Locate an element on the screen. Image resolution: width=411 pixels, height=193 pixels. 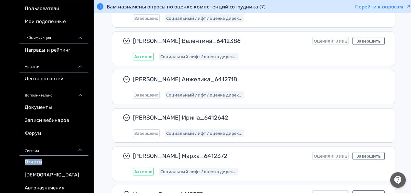
a: Мои подопечные is located at coordinates (54, 22).